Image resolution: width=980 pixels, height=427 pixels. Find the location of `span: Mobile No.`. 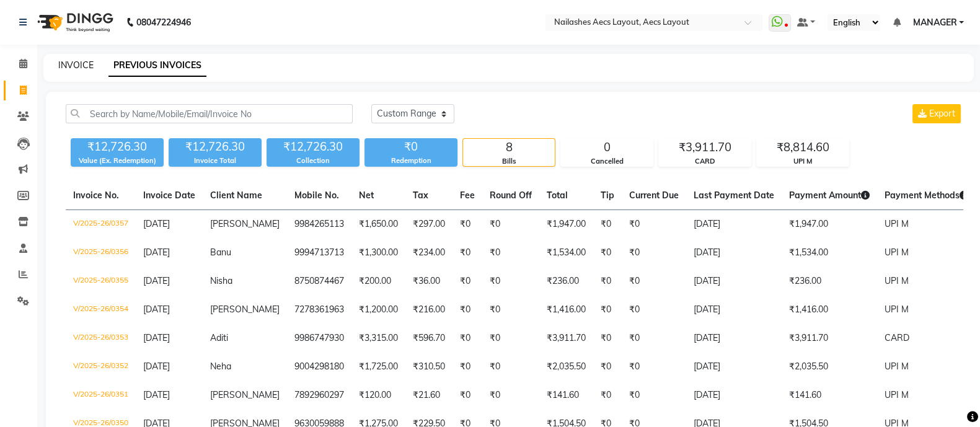

span: Mobile No. is located at coordinates (317, 195).